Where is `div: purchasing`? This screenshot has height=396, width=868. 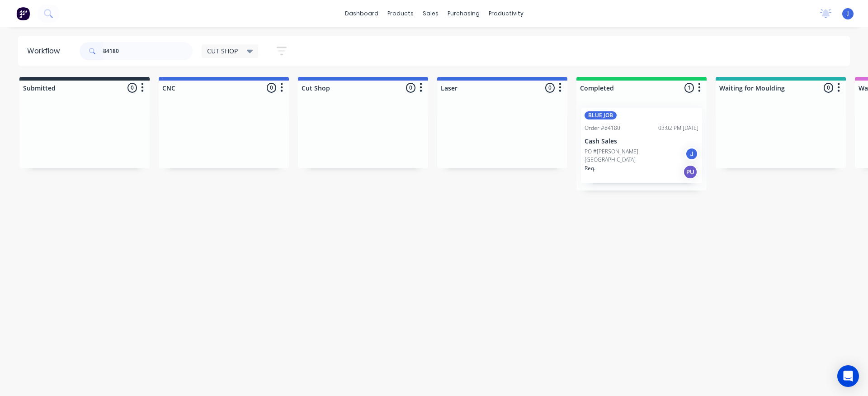 div: purchasing is located at coordinates (463, 13).